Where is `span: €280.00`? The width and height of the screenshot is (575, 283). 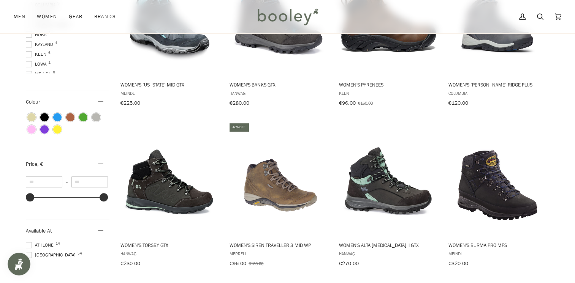 span: €280.00 is located at coordinates (239, 103).